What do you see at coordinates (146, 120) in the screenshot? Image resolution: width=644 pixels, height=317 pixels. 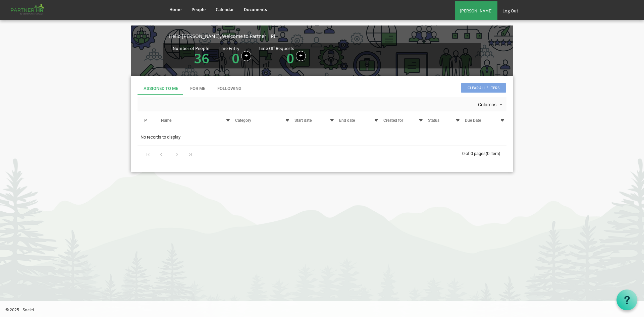 I see `span: P` at bounding box center [146, 120].